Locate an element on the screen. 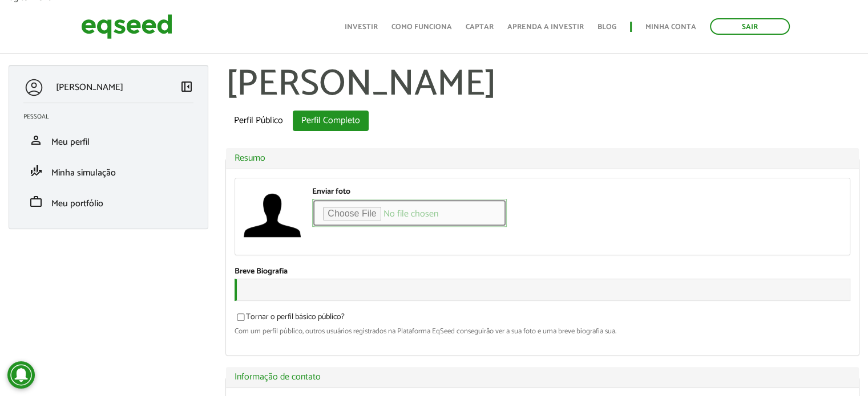 The width and height of the screenshot is (868, 396). a: Investir is located at coordinates (361, 27).